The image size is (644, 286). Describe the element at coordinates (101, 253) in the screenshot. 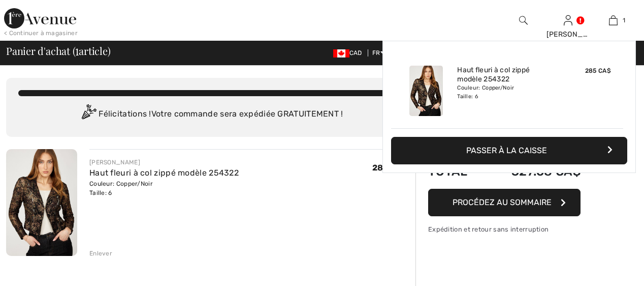

I see `div: Enlever` at that location.